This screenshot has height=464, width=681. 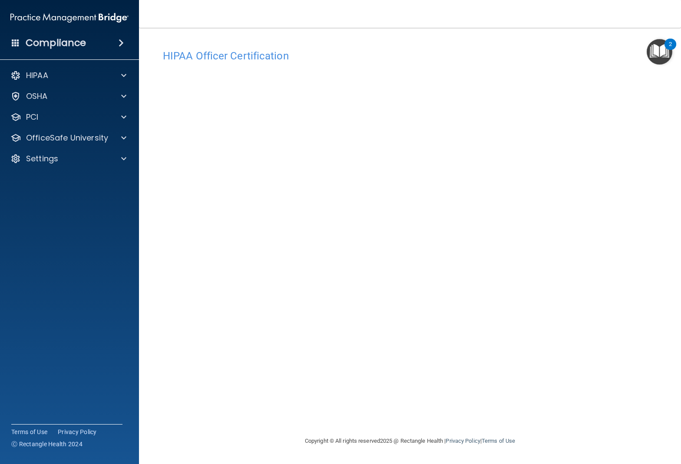 I want to click on img: PMB logo, so click(x=69, y=18).